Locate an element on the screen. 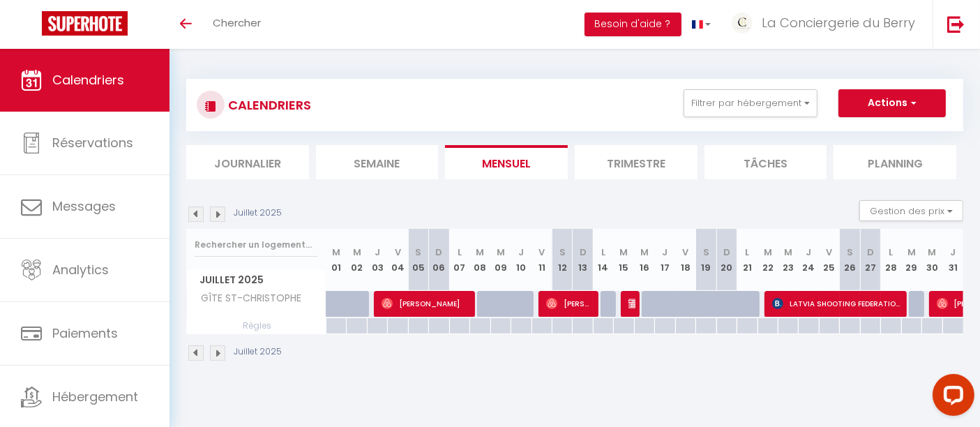  th: 04 is located at coordinates (398, 259).